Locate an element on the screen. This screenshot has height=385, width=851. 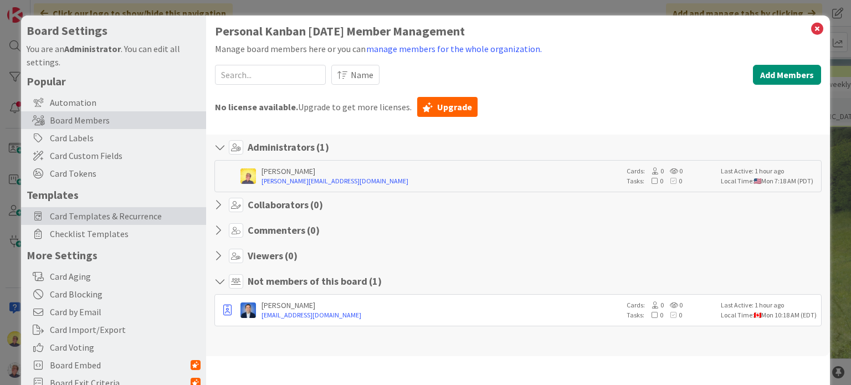
h5: Templates is located at coordinates (114, 195).